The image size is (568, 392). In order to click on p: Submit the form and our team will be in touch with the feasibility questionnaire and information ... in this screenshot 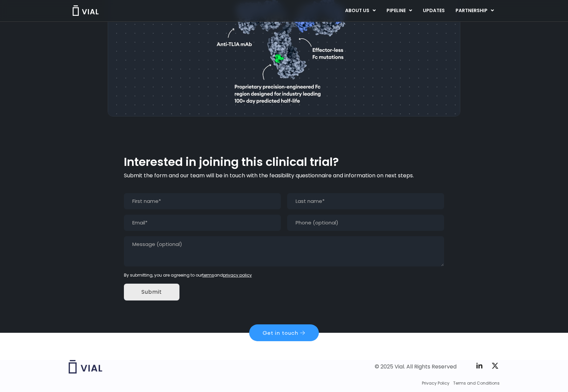, I will do `click(284, 176)`.